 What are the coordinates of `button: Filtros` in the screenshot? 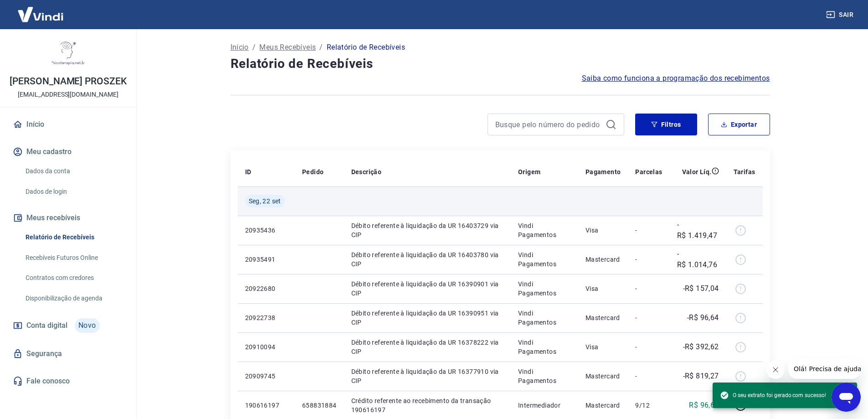 It's located at (666, 124).